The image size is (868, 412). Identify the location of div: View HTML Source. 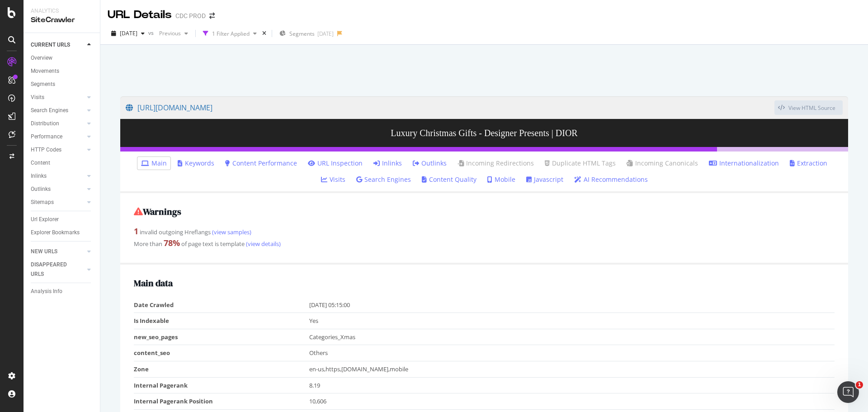
(812, 107).